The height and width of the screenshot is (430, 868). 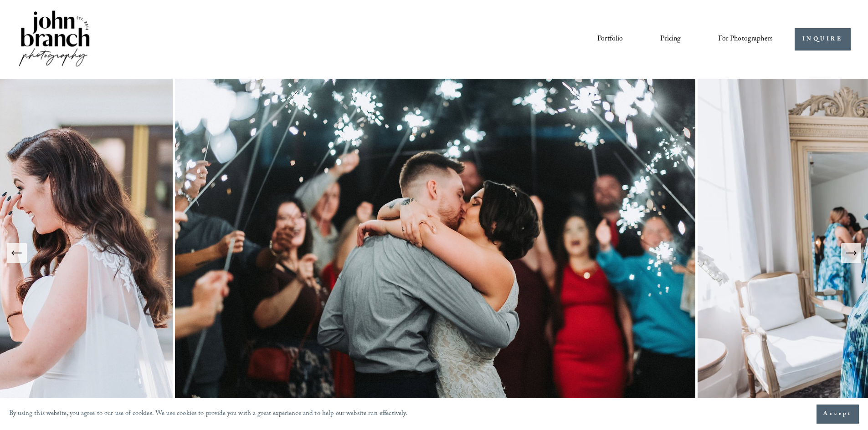 I want to click on img: John Branch IV Photography, so click(x=54, y=39).